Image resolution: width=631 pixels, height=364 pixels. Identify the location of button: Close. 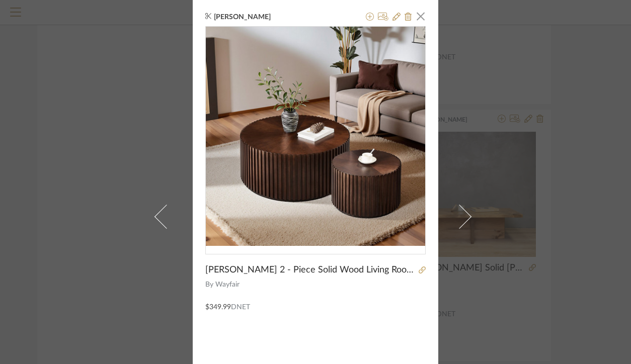
(421, 16).